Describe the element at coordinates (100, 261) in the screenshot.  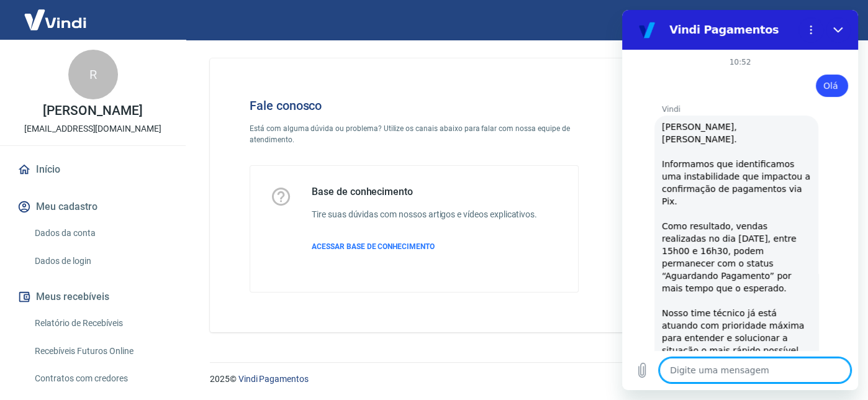
I see `a: Dados de login` at that location.